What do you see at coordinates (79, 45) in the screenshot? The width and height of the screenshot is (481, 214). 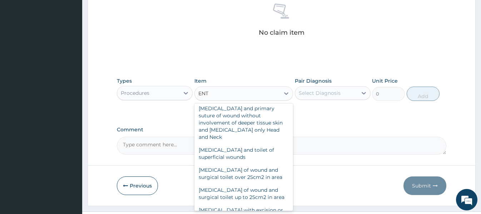 I see `div: Chat with us now` at bounding box center [79, 45].